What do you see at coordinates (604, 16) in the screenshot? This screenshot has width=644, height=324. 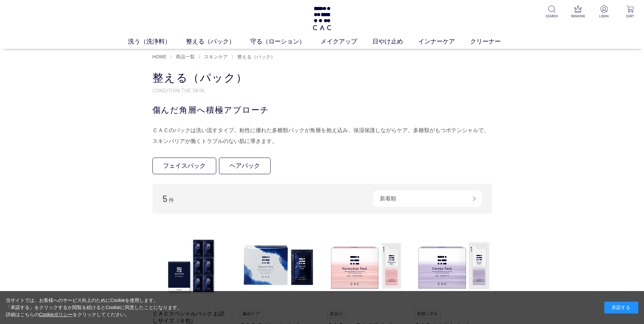 I see `p: LOGIN` at bounding box center [604, 16].